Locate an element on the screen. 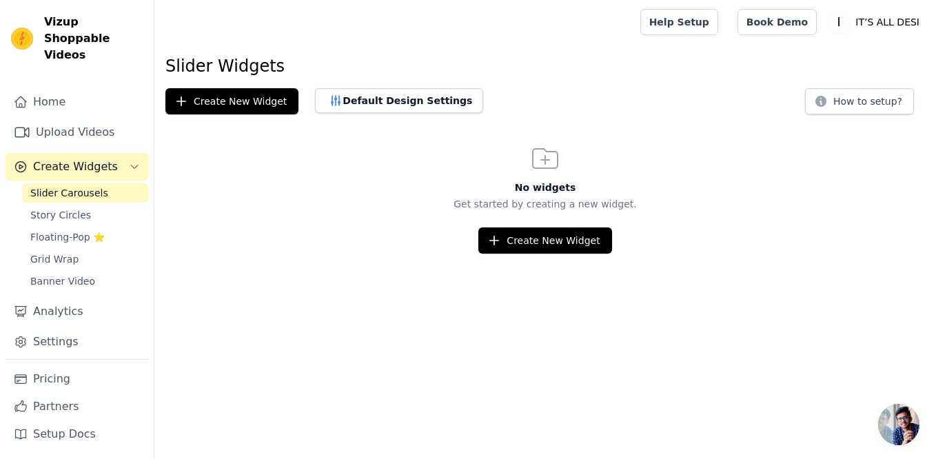 Image resolution: width=936 pixels, height=459 pixels. a: Home is located at coordinates (76, 102).